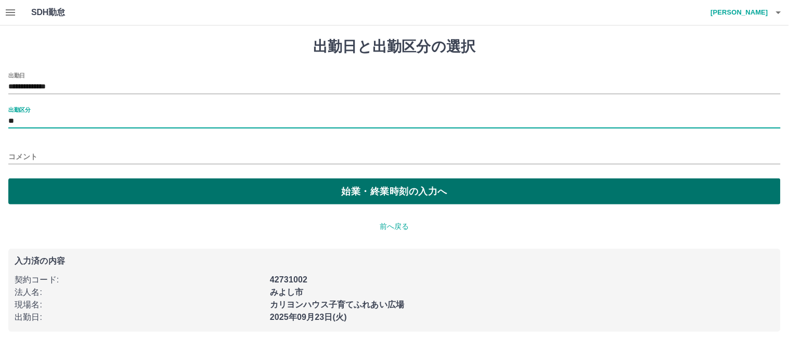  What do you see at coordinates (394, 261) in the screenshot?
I see `p: 入力済の内容` at bounding box center [394, 261].